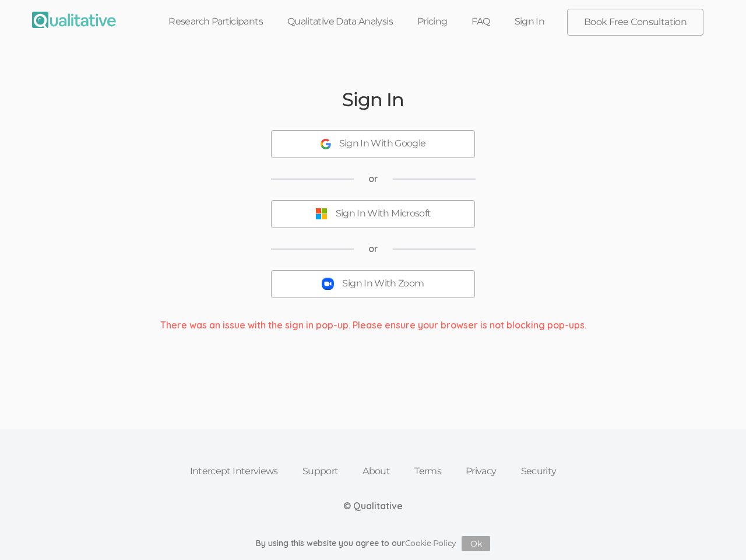 Image resolution: width=746 pixels, height=560 pixels. Describe the element at coordinates (428, 471) in the screenshot. I see `a: Terms` at that location.